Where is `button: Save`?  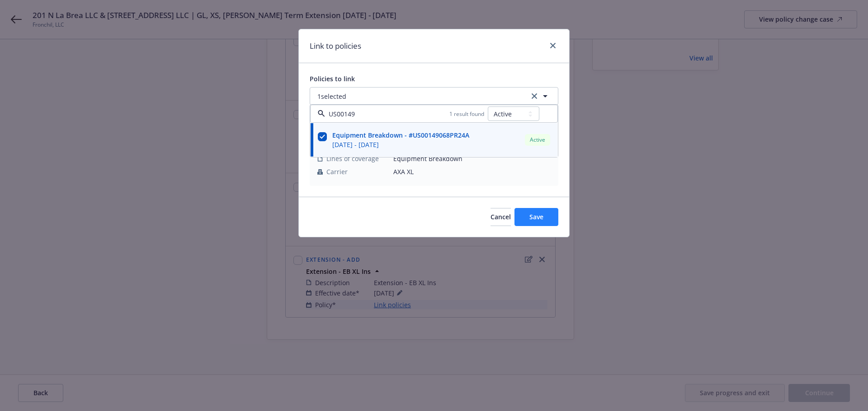
button: Save is located at coordinates (536, 217).